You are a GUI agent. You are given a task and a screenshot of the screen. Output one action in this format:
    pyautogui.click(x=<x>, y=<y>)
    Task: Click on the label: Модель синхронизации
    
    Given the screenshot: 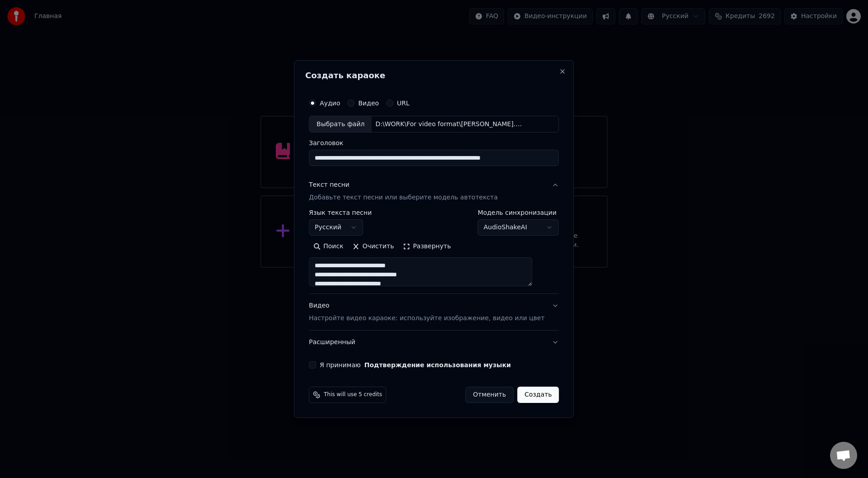 What is the action you would take?
    pyautogui.click(x=519, y=213)
    